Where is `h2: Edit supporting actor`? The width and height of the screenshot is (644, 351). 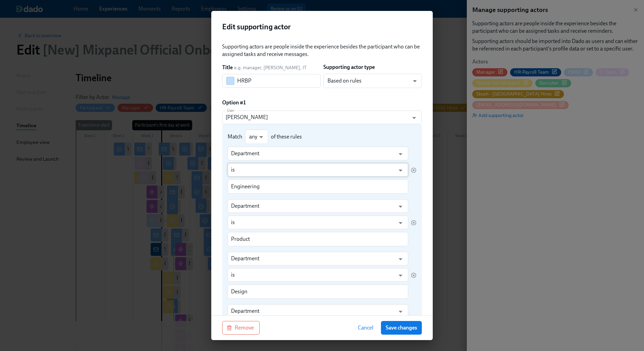
h2: Edit supporting actor is located at coordinates (322, 27).